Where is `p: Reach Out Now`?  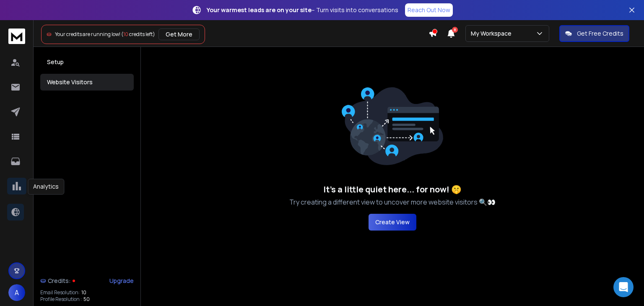 p: Reach Out Now is located at coordinates (429, 10).